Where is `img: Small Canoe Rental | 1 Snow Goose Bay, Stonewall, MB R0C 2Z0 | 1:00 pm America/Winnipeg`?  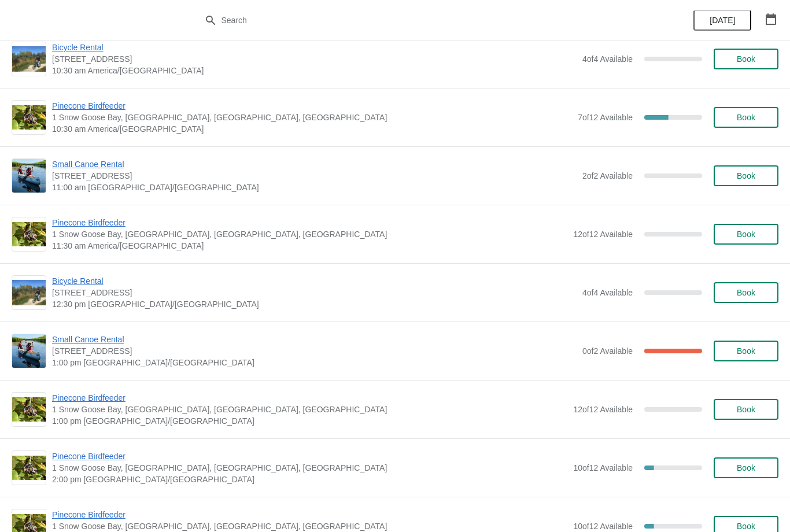 img: Small Canoe Rental | 1 Snow Goose Bay, Stonewall, MB R0C 2Z0 | 1:00 pm America/Winnipeg is located at coordinates (29, 351).